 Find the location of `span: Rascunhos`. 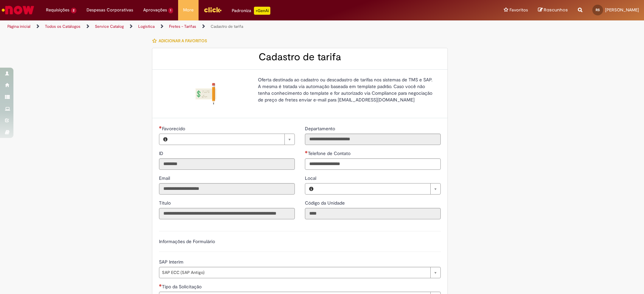

span: Rascunhos is located at coordinates (556, 10).